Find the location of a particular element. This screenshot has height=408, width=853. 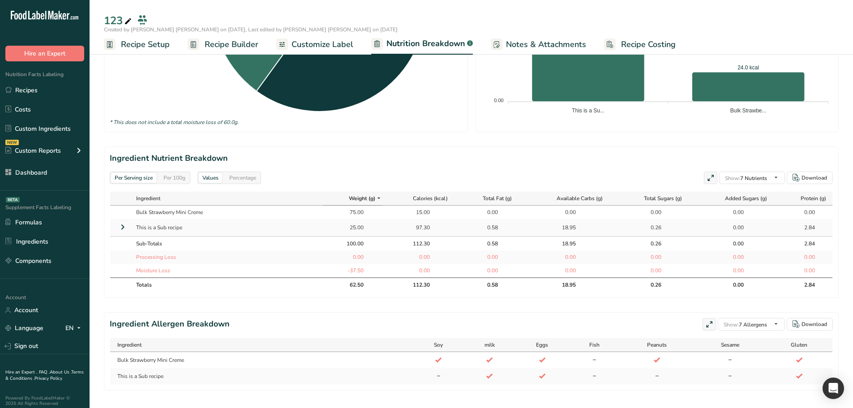

th: Totals is located at coordinates (227, 284).